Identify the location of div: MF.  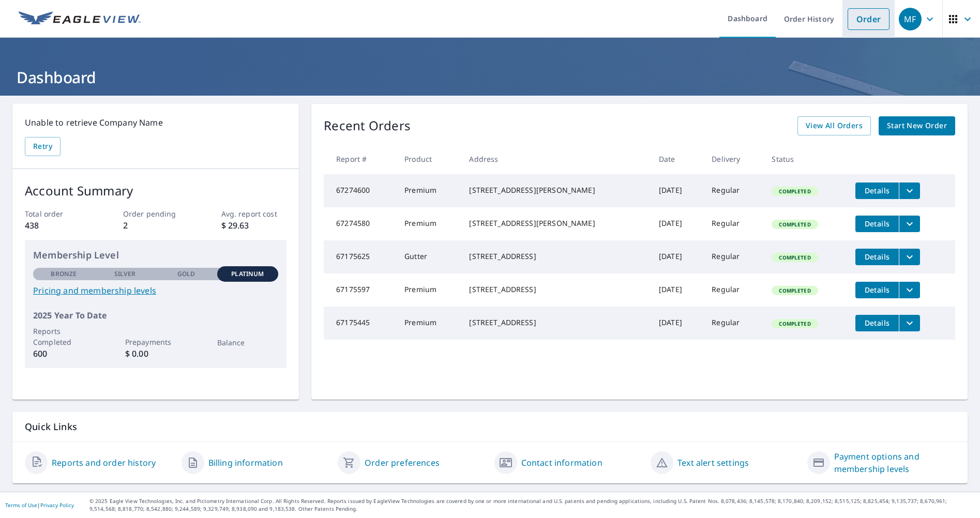
(910, 19).